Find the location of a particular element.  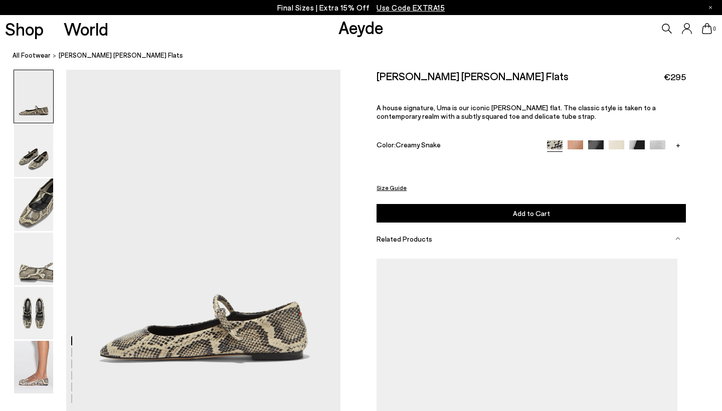

img: Uma Mary-Janes Flats - Image 4 is located at coordinates (34, 259).